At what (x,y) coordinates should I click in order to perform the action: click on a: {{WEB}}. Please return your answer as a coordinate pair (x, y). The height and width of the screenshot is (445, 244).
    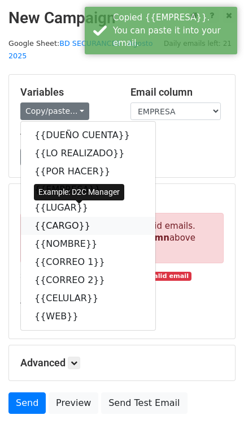
    Looking at the image, I should click on (88, 316).